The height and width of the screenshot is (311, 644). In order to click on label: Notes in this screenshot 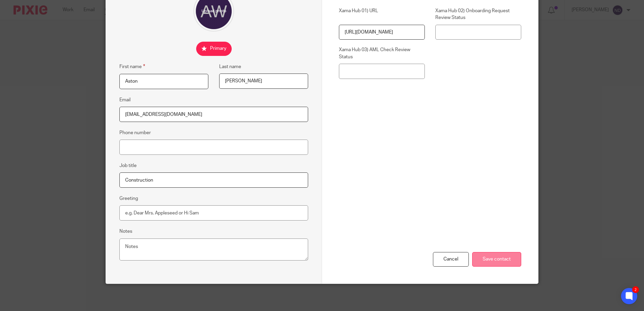, I will do `click(126, 231)`.